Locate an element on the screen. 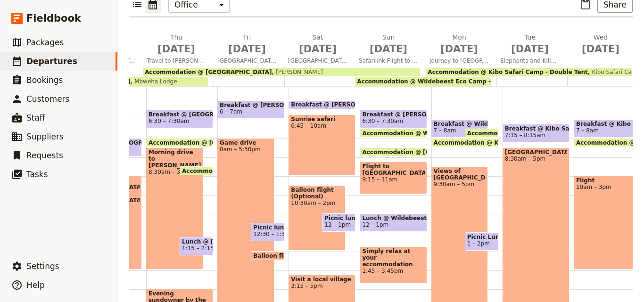 This screenshot has height=302, width=644. span: 9:30am – 5pm is located at coordinates (459, 184).